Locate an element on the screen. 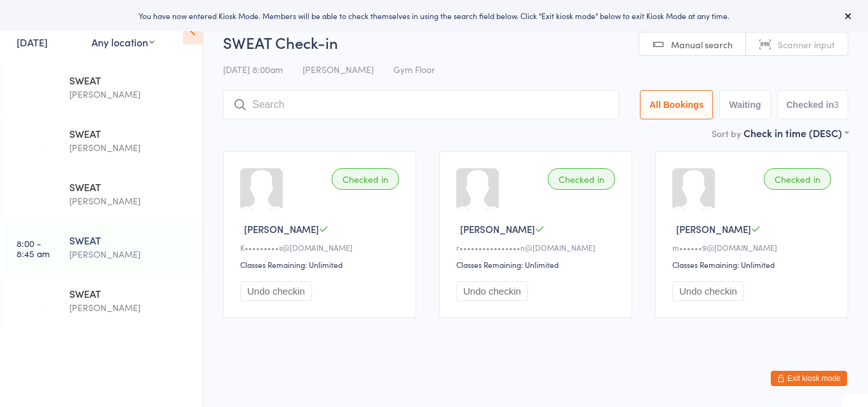 Image resolution: width=868 pixels, height=407 pixels. div: Any location is located at coordinates (123, 42).